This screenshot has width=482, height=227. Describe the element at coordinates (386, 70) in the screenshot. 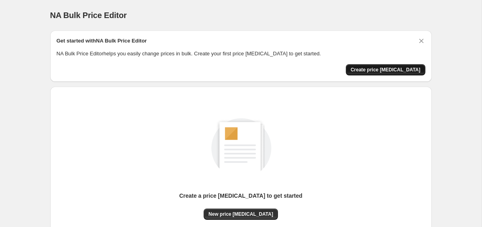

I see `button: Create price change job` at that location.